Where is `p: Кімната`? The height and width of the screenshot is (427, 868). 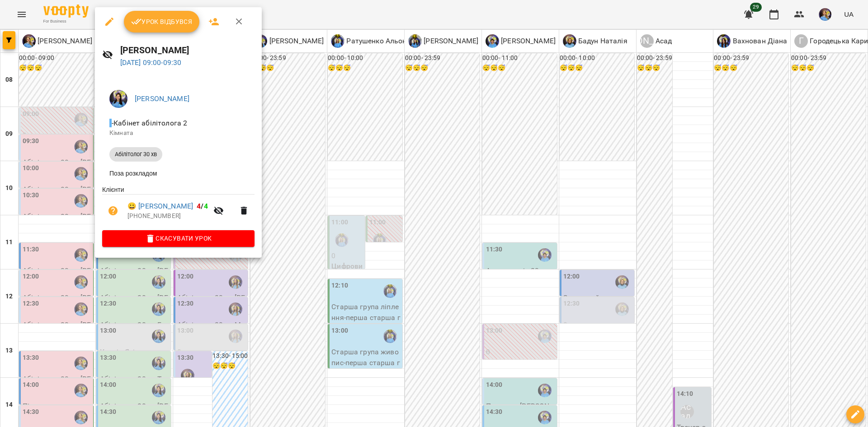
p: Кімната is located at coordinates (178, 133).